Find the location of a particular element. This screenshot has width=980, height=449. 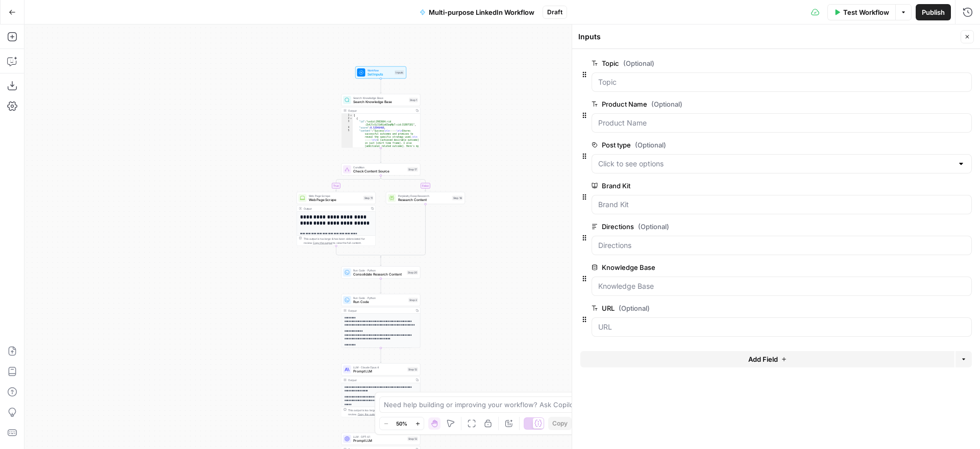

span: Research Content is located at coordinates (424, 200).